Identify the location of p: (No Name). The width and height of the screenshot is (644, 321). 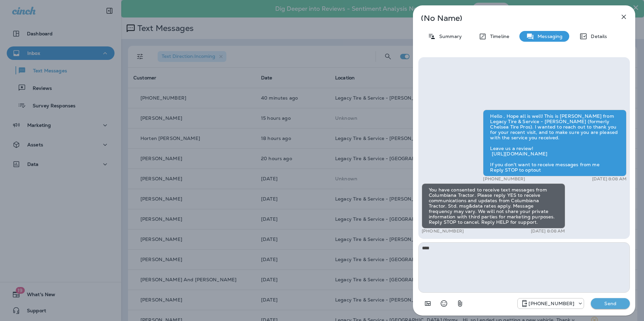
(512, 18).